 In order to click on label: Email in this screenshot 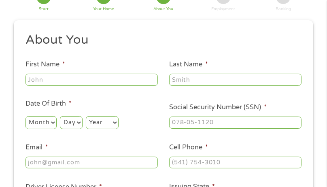, I will do `click(37, 147)`.